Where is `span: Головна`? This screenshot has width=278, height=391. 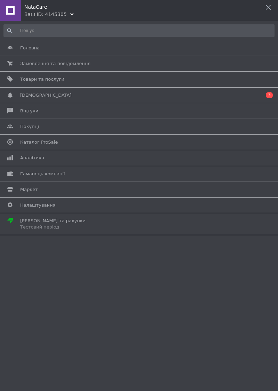 span: Головна is located at coordinates (30, 48).